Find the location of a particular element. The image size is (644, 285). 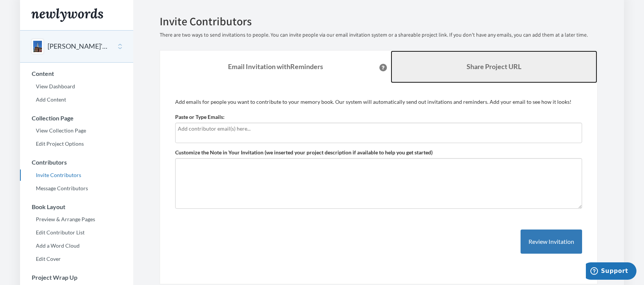

h3: Project Wrap Up is located at coordinates (77, 278).